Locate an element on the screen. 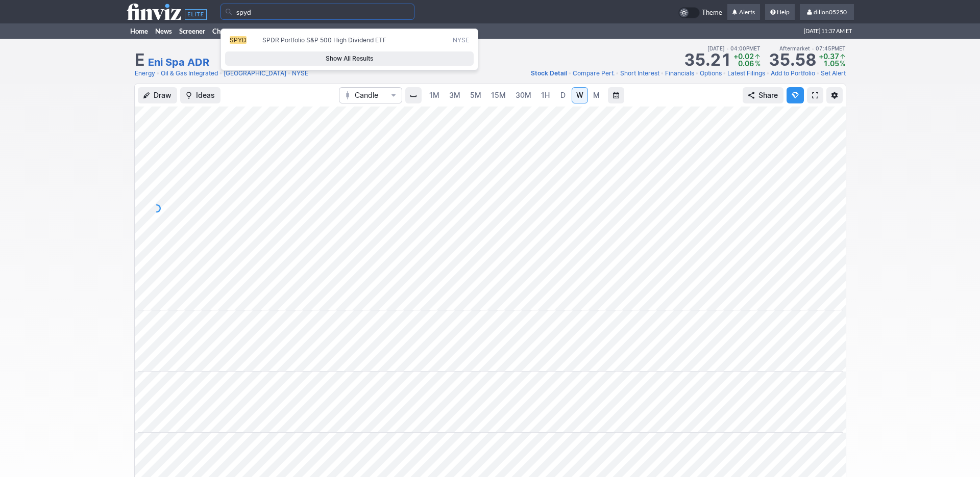 This screenshot has height=477, width=980. span: Theme is located at coordinates (712, 13).